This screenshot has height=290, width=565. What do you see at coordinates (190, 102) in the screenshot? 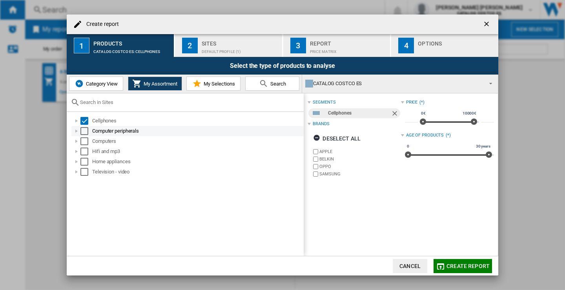
I see `input: Search in Sites` at bounding box center [190, 102].